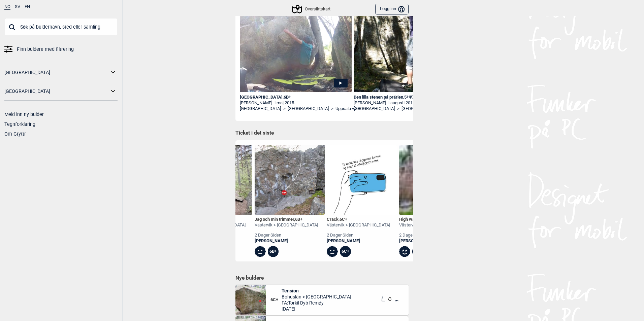 This screenshot has width=644, height=321. I want to click on span: i augusti 2011., so click(402, 102).